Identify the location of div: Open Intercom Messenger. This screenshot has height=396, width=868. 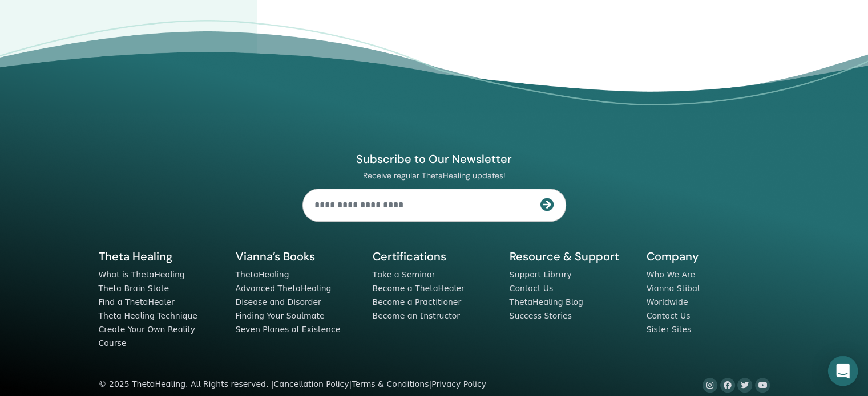
(843, 372).